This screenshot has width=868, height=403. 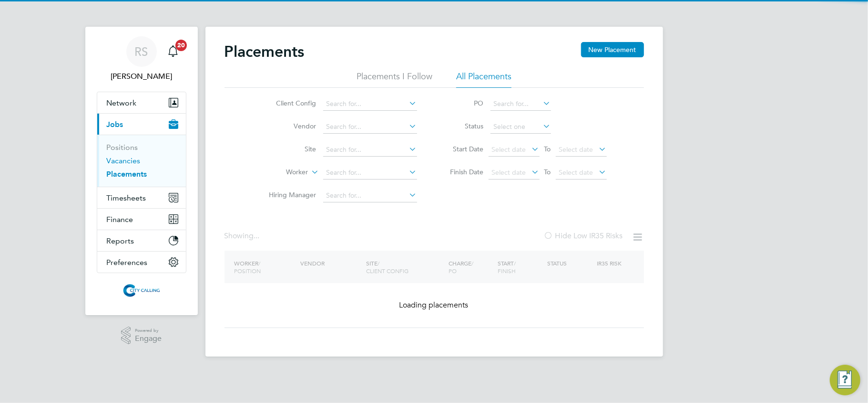 What do you see at coordinates (289, 149) in the screenshot?
I see `label: Site` at bounding box center [289, 149].